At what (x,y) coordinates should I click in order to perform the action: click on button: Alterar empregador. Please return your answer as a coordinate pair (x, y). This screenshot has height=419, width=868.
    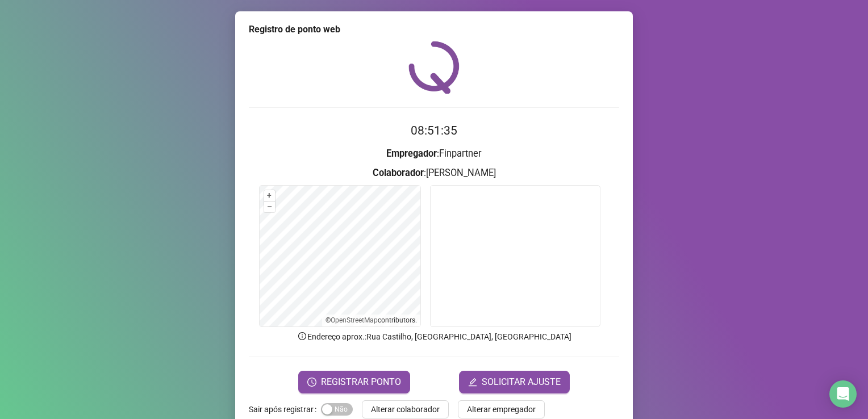
    Looking at the image, I should click on (501, 410).